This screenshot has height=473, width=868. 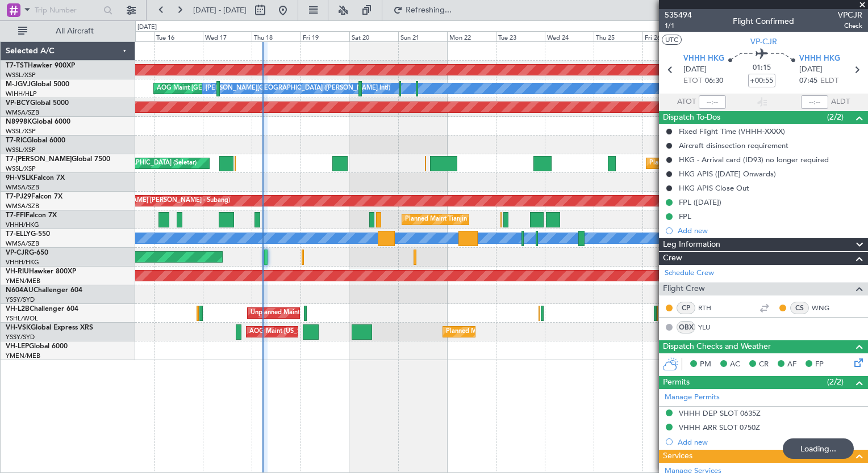 I want to click on a: M-JGVJGlobal 5000, so click(x=38, y=85).